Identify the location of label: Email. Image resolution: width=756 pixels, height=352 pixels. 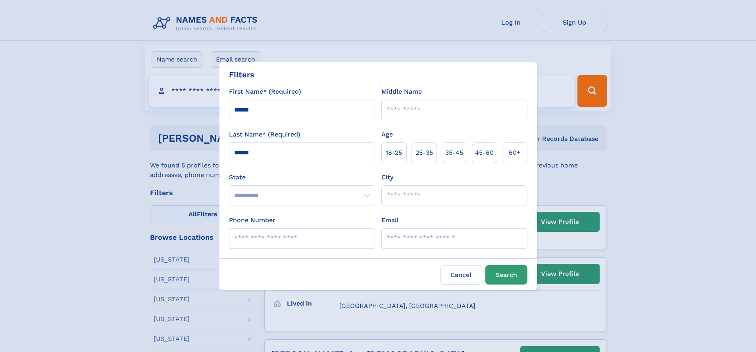
(389, 220).